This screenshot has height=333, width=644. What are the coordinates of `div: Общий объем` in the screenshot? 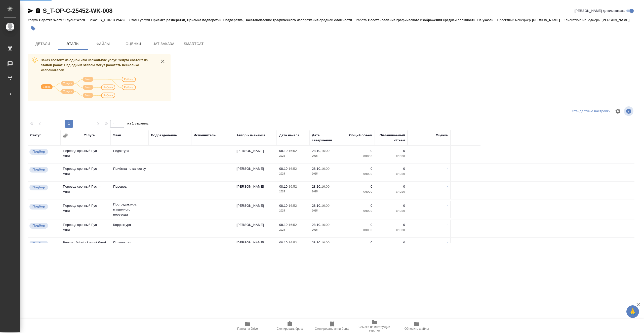 It's located at (360, 135).